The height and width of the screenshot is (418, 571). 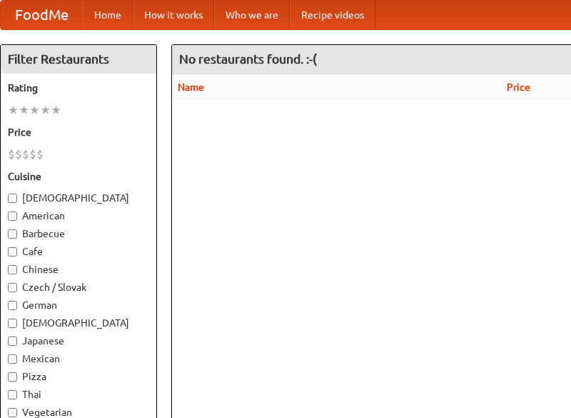 I want to click on label: Cafe, so click(x=79, y=251).